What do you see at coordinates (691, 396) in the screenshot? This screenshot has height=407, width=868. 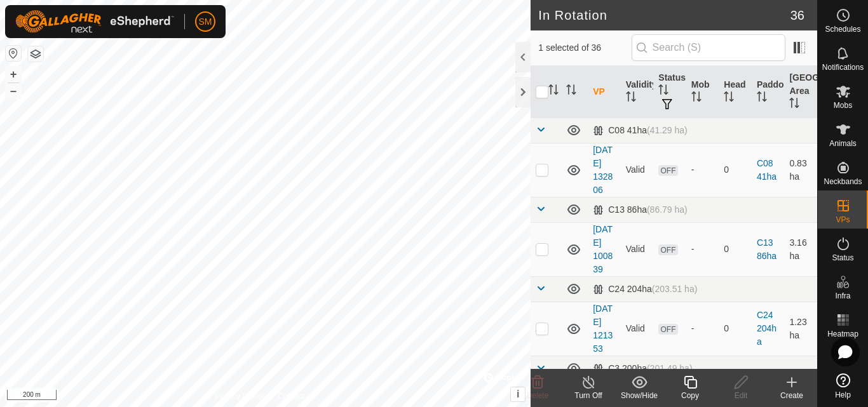 I see `div: Copy` at bounding box center [691, 396].